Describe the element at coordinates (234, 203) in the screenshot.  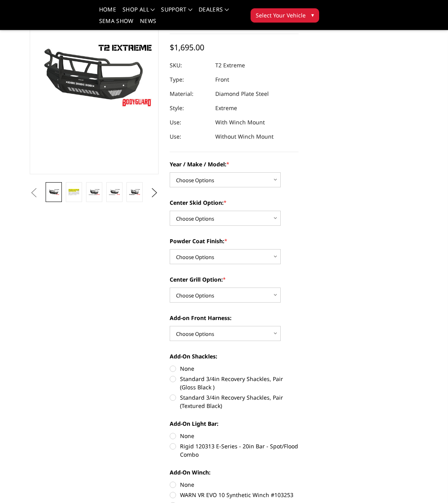
I see `label: Center Skid Option:` at that location.